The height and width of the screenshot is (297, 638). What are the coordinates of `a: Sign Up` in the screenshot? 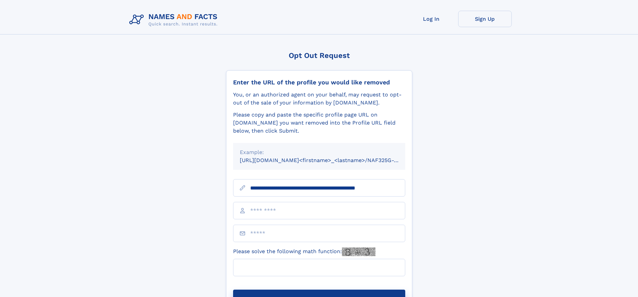 It's located at (485, 19).